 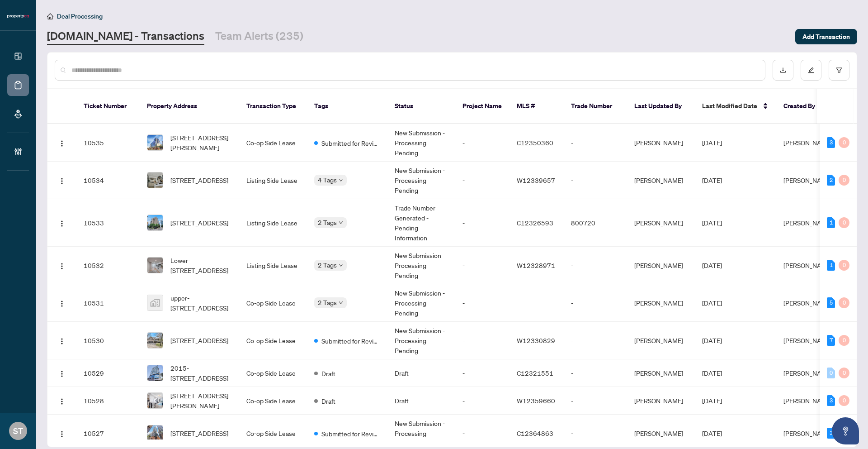 I want to click on span: Last Modified Date, so click(x=730, y=106).